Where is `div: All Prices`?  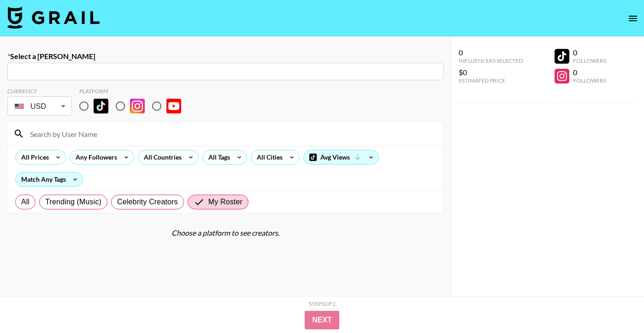 div: All Prices is located at coordinates (33, 157).